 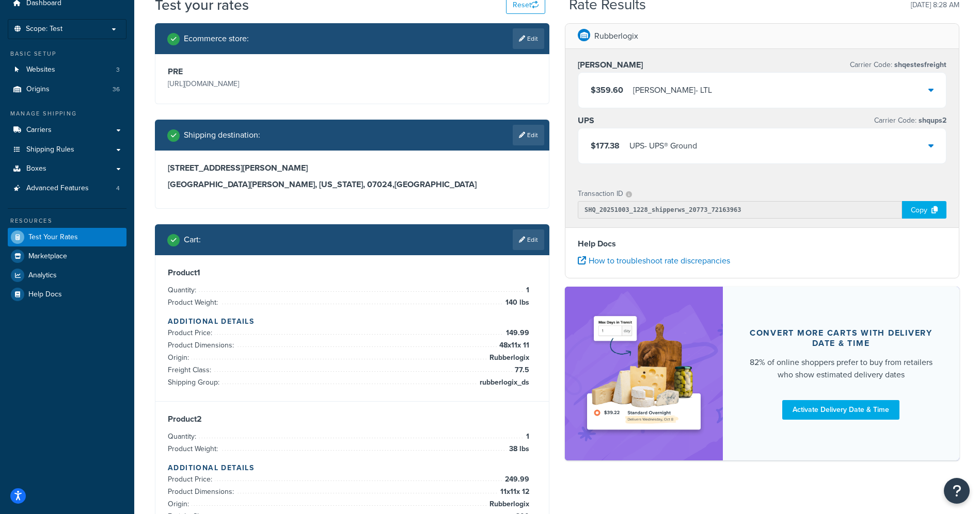 What do you see at coordinates (67, 169) in the screenshot?
I see `a: Boxes` at bounding box center [67, 169].